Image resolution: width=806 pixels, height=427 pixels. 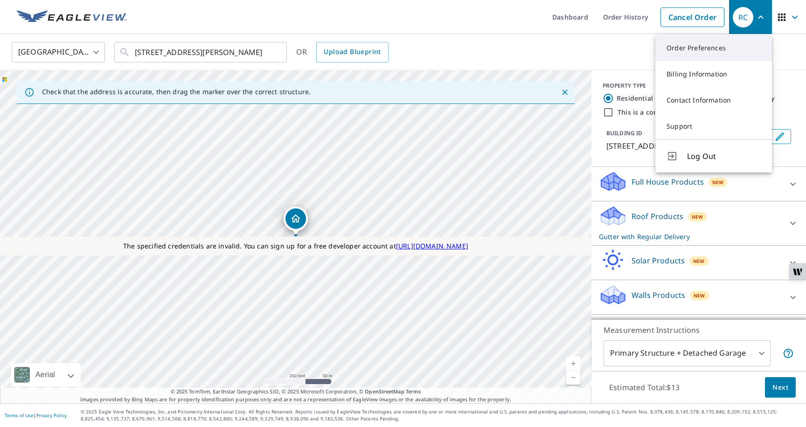 What do you see at coordinates (780, 137) in the screenshot?
I see `button: Edit building 1` at bounding box center [780, 137].